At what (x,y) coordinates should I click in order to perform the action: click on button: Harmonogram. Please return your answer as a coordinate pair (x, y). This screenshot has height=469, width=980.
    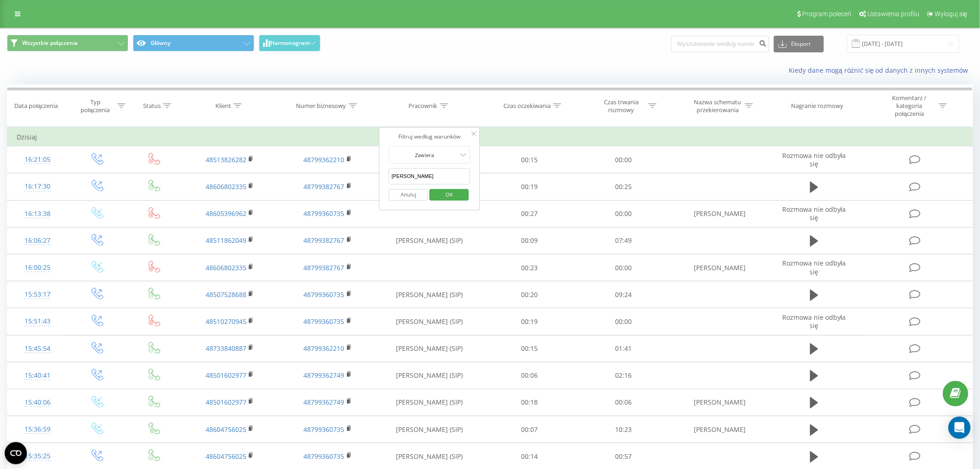
    Looking at the image, I should click on (290, 43).